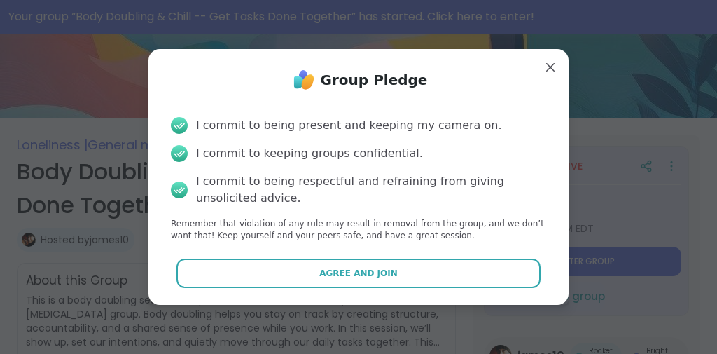  Describe the element at coordinates (371, 190) in the screenshot. I see `div: I commit to being respectful and refraining from giving unsolicited advice.` at that location.